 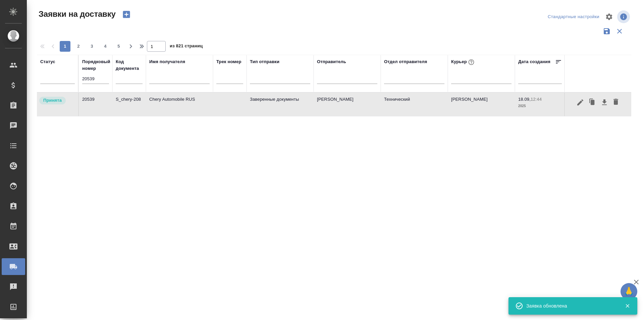 I want to click on button: Закрыть, so click(x=627, y=306).